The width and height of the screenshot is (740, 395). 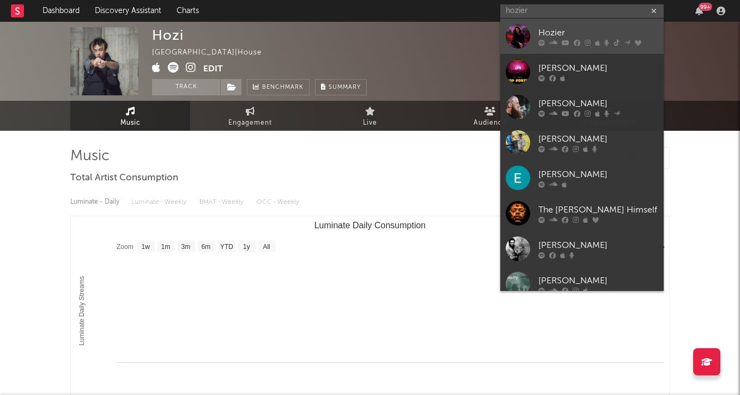 I want to click on span: Total Artist Consumption, so click(x=124, y=178).